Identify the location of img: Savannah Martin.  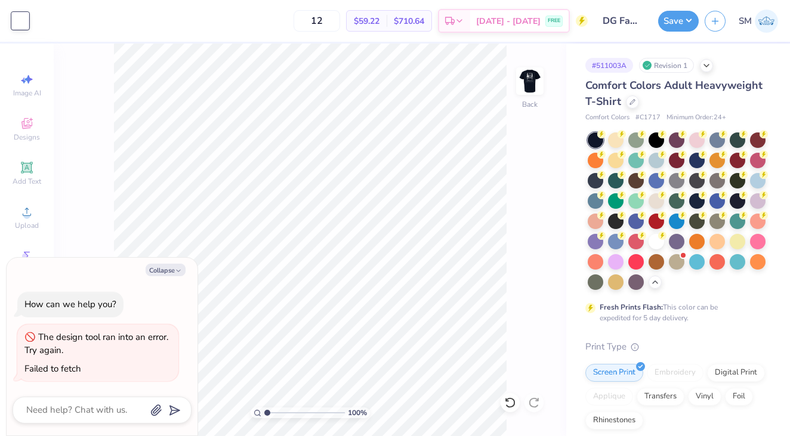
(767, 21).